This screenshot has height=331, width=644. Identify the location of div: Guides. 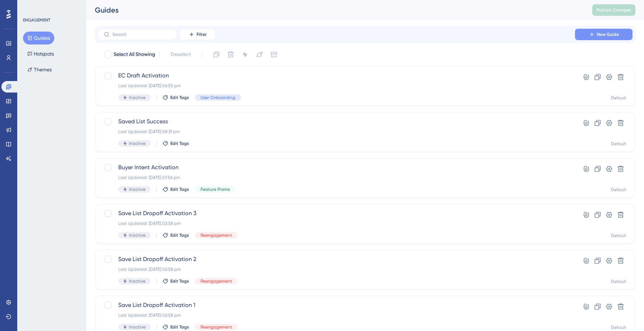
(334, 10).